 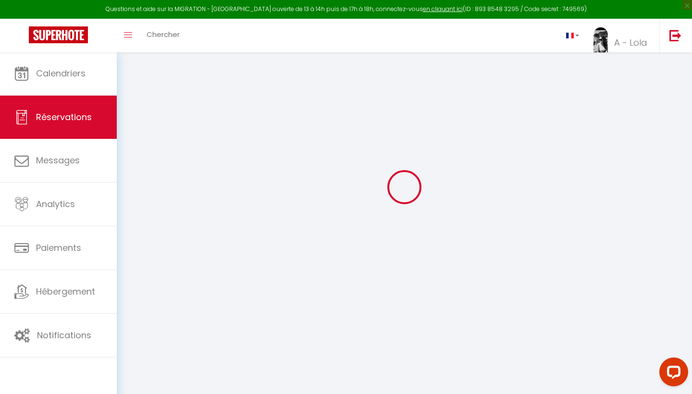 I want to click on span: Hébergement, so click(x=65, y=291).